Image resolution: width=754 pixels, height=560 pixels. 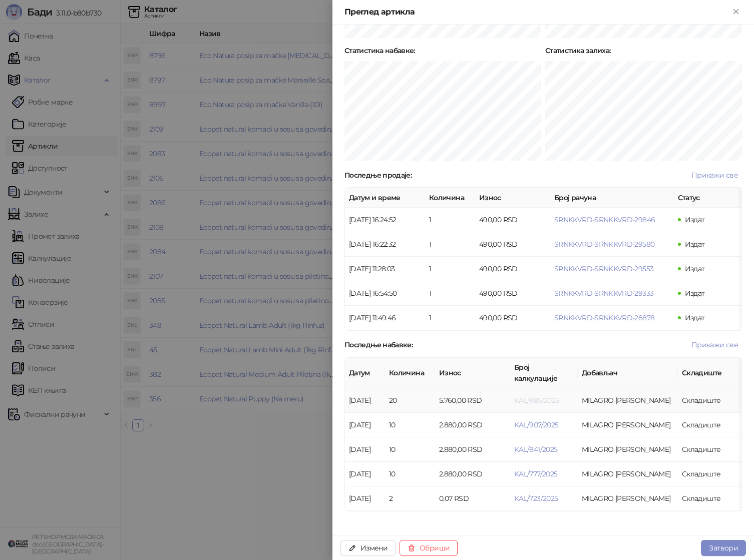 I want to click on th: Складиште, so click(x=712, y=373).